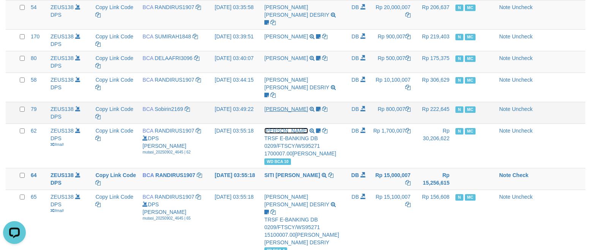  I want to click on a: Copy Rp 10,100,007 to clipboard, so click(408, 87).